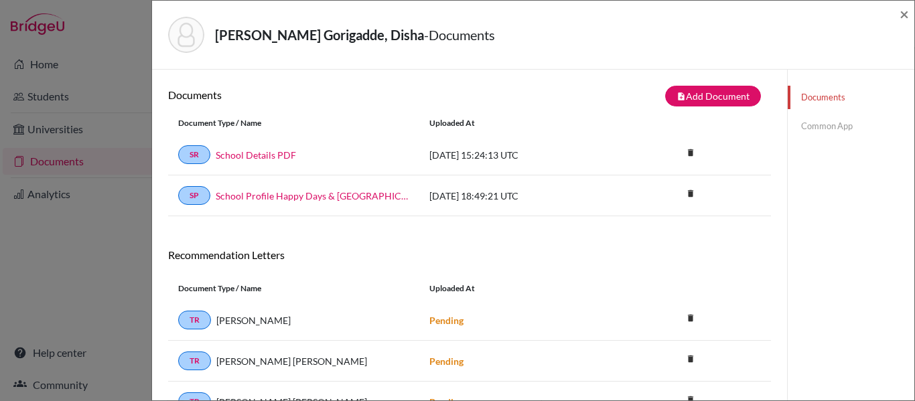 The image size is (915, 401). Describe the element at coordinates (194, 196) in the screenshot. I see `a: SP` at that location.